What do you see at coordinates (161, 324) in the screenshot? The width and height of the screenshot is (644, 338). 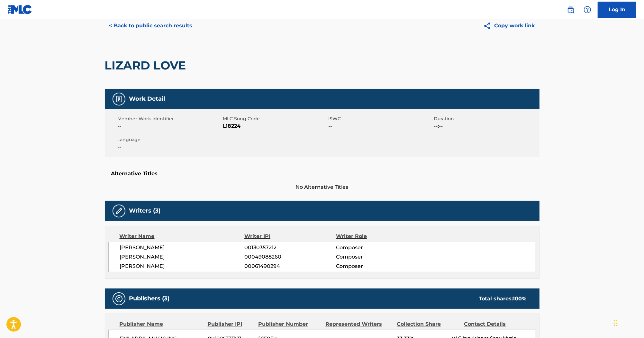 I see `div: Publisher Name` at bounding box center [161, 324].